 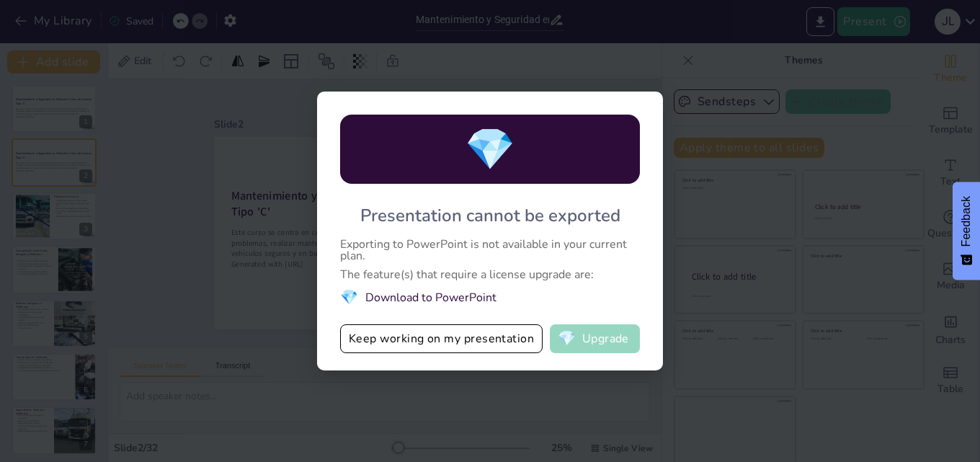 What do you see at coordinates (967, 221) in the screenshot?
I see `span: Feedback` at bounding box center [967, 221].